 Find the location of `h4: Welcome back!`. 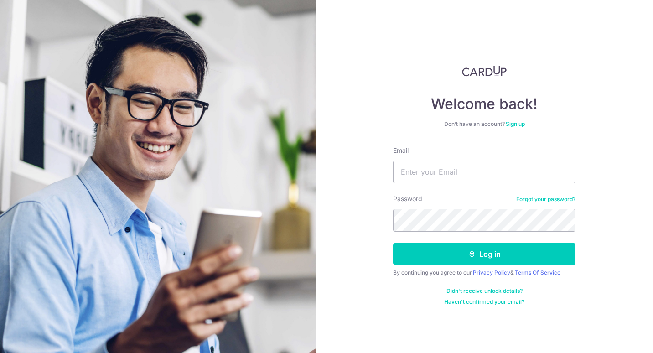

h4: Welcome back! is located at coordinates (485, 104).